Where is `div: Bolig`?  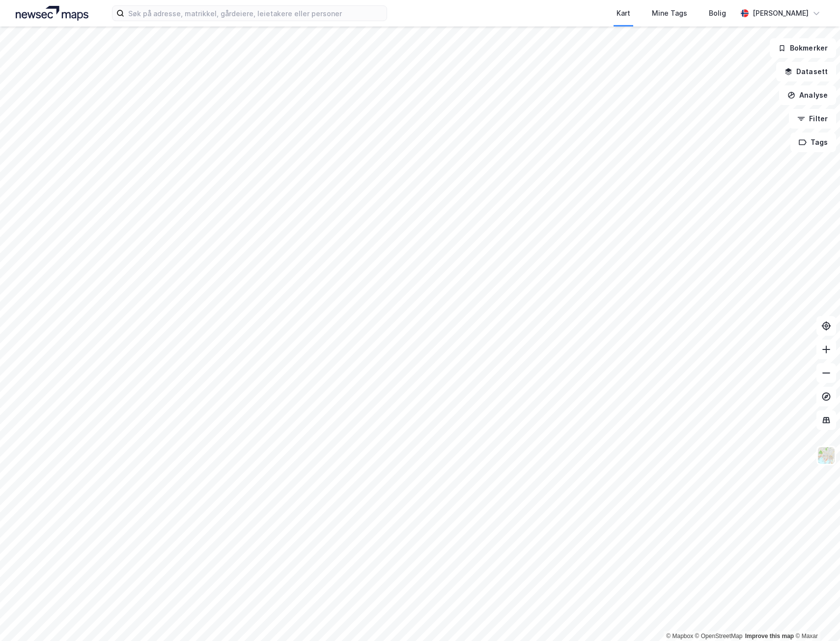 div: Bolig is located at coordinates (717, 13).